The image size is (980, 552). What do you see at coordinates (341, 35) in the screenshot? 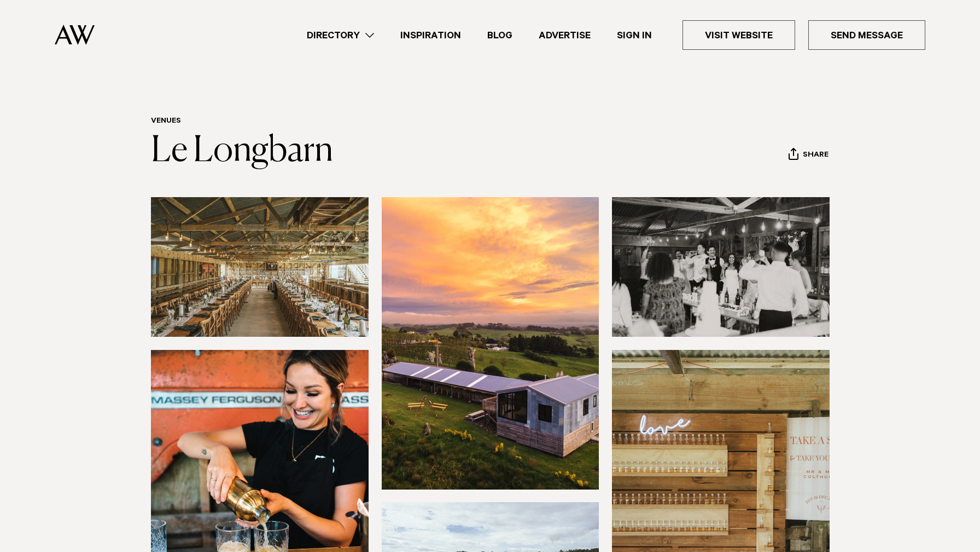
I see `a: Directory` at bounding box center [341, 35].